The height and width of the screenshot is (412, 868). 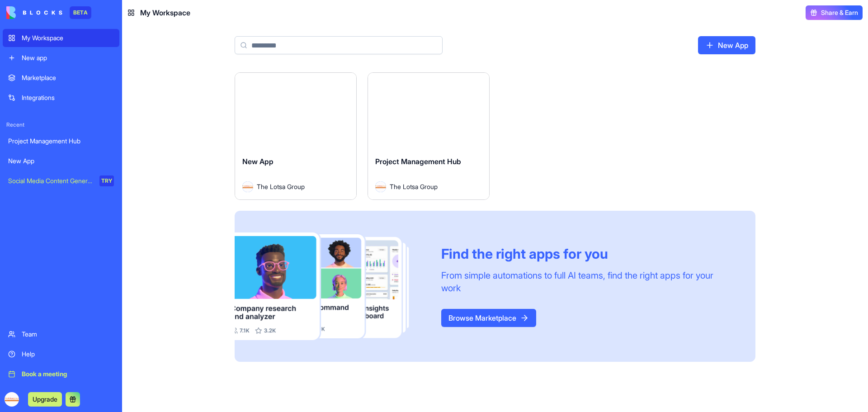 I want to click on button: Share & Earn, so click(x=834, y=13).